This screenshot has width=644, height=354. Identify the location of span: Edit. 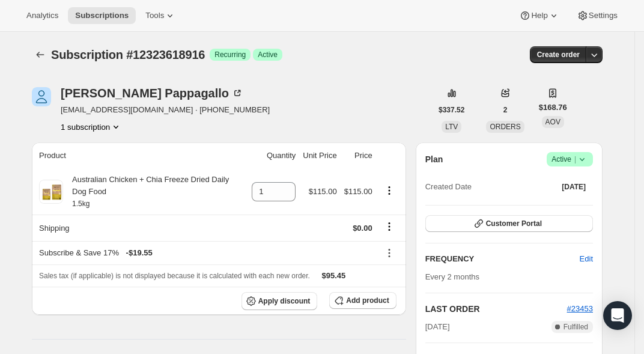
(587, 259).